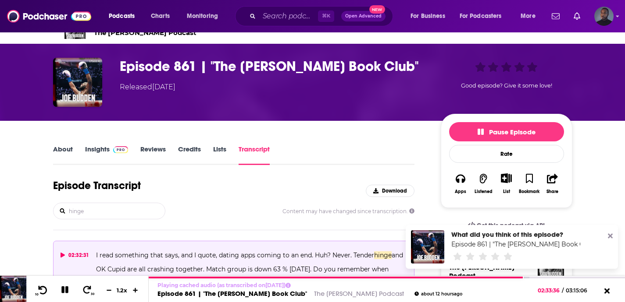 This screenshot has width=625, height=302. What do you see at coordinates (220, 155) in the screenshot?
I see `a: Lists` at bounding box center [220, 155].